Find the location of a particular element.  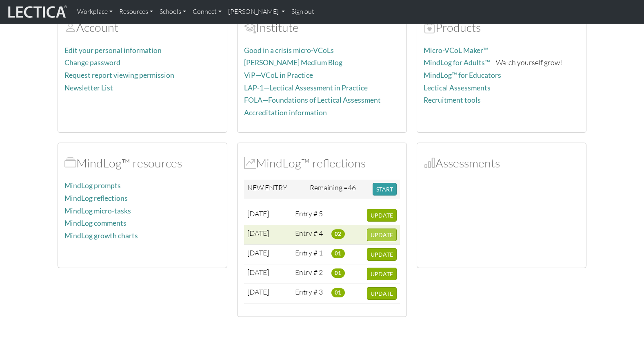

h2: Assessments is located at coordinates (501, 163).